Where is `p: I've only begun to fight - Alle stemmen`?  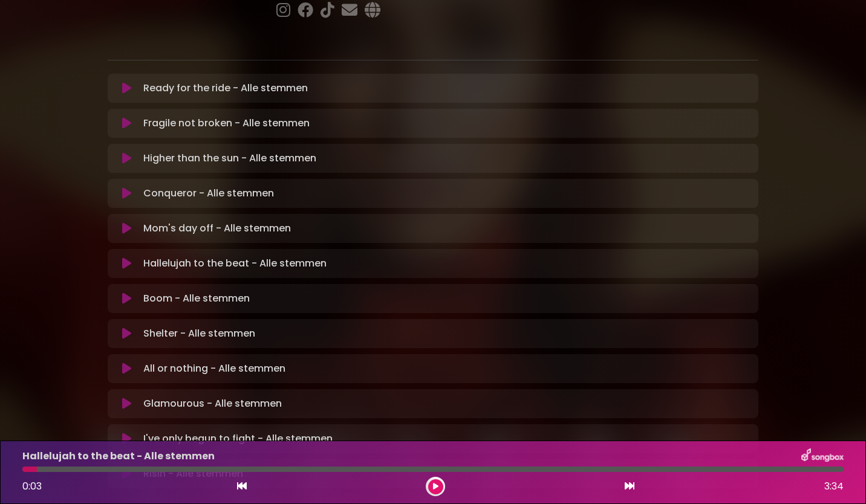
p: I've only begun to fight - Alle stemmen is located at coordinates (238, 439).